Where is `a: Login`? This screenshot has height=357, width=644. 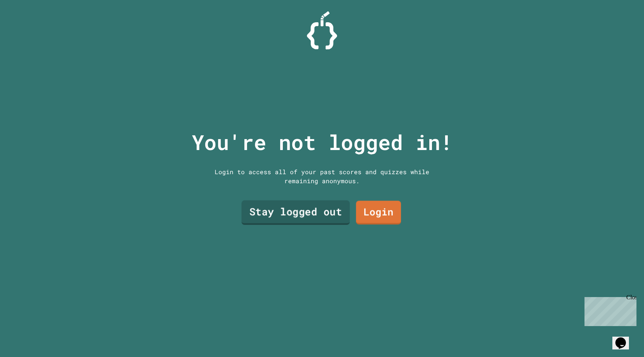 a: Login is located at coordinates (378, 212).